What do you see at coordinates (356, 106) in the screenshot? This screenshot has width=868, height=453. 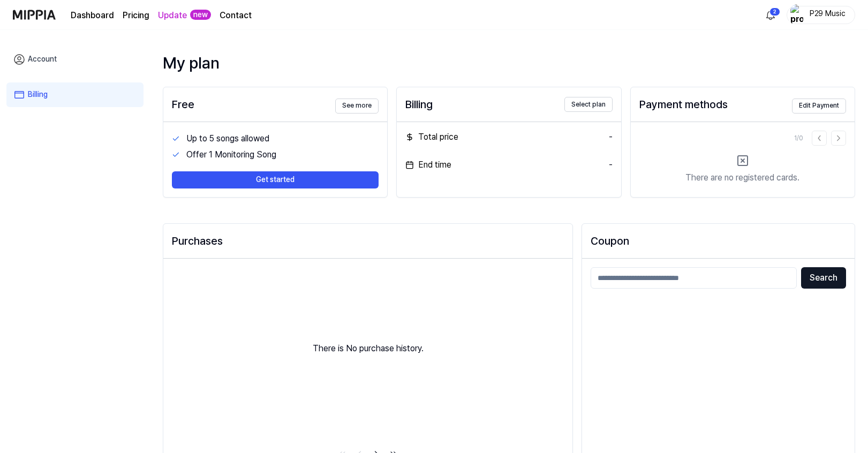 I see `button: See more` at bounding box center [356, 106].